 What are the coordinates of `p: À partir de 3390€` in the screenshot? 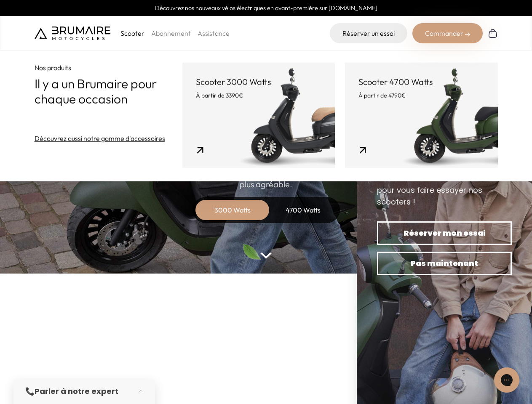 It's located at (259, 95).